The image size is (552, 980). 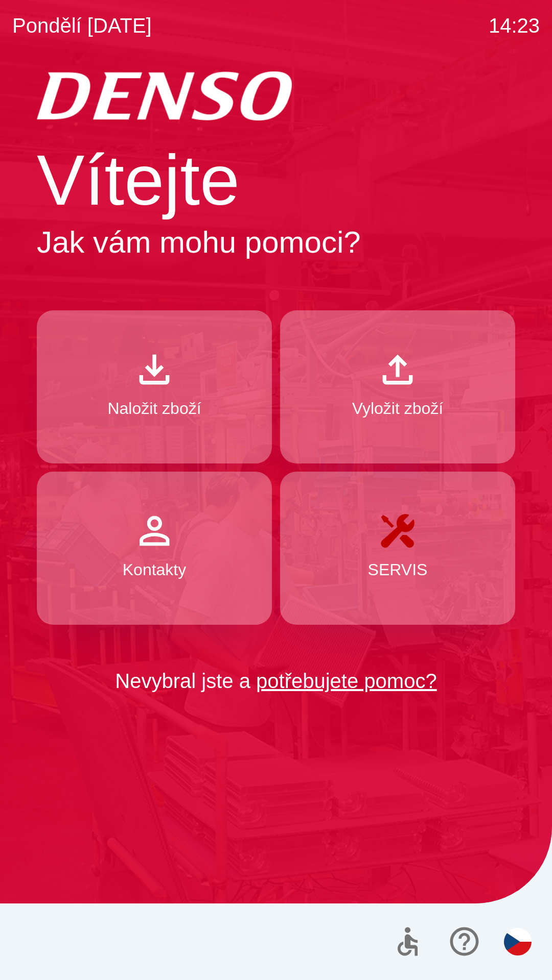 What do you see at coordinates (154, 531) in the screenshot?
I see `img: 072f4d46-cdf8-44b2-b931-d189da1a2739.png` at bounding box center [154, 531].